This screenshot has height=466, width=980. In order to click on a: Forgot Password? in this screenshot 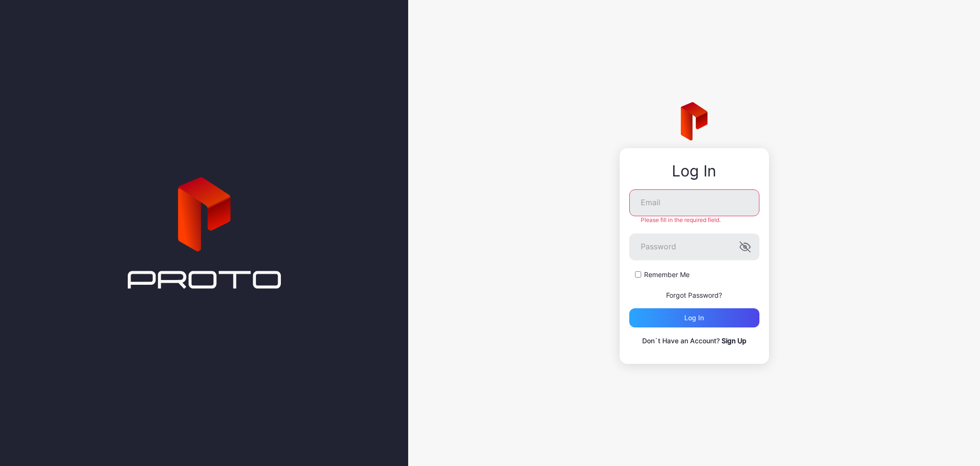, I will do `click(694, 295)`.